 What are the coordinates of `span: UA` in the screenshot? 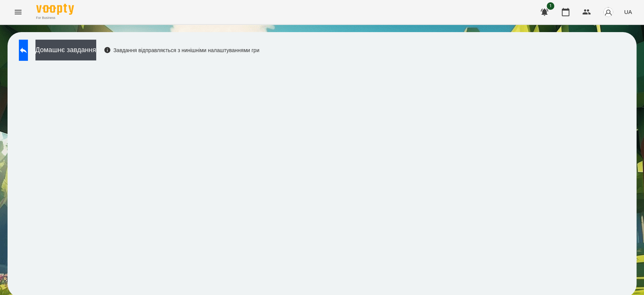 It's located at (628, 12).